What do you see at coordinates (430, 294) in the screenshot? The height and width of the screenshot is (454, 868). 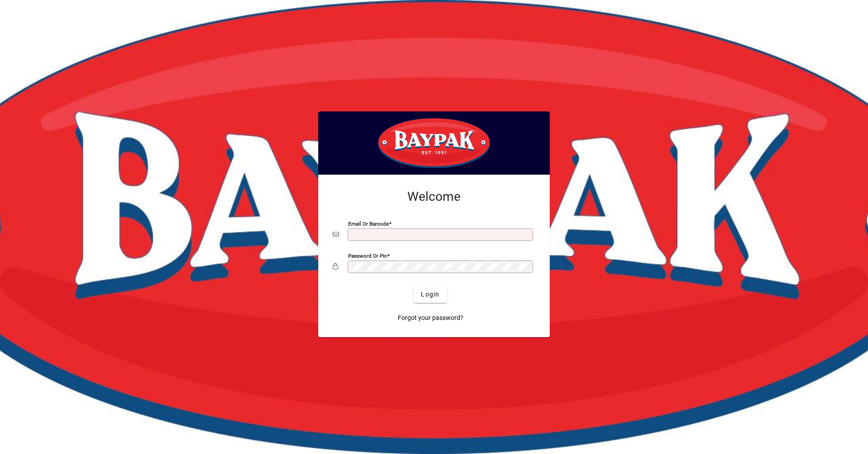 I see `button: Login` at bounding box center [430, 294].